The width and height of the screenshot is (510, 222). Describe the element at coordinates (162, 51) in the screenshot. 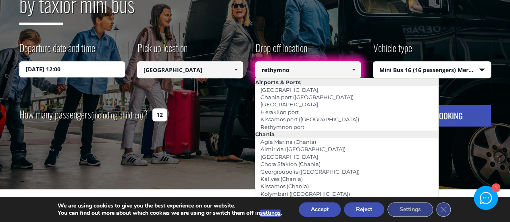

I see `label: Pick up location` at that location.